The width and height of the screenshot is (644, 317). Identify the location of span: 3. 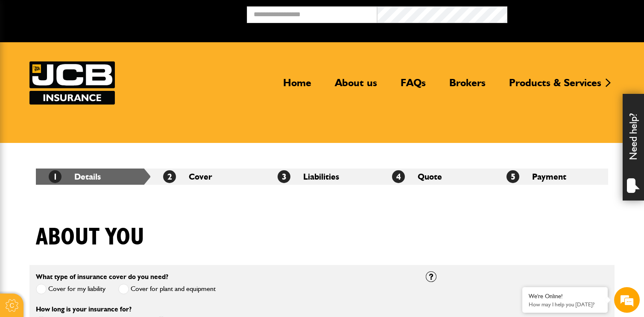
(284, 177).